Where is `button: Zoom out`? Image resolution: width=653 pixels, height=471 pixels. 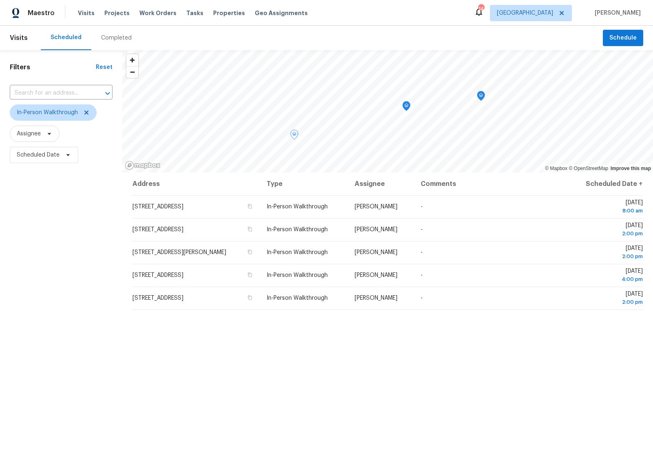
button: Zoom out is located at coordinates (132, 72).